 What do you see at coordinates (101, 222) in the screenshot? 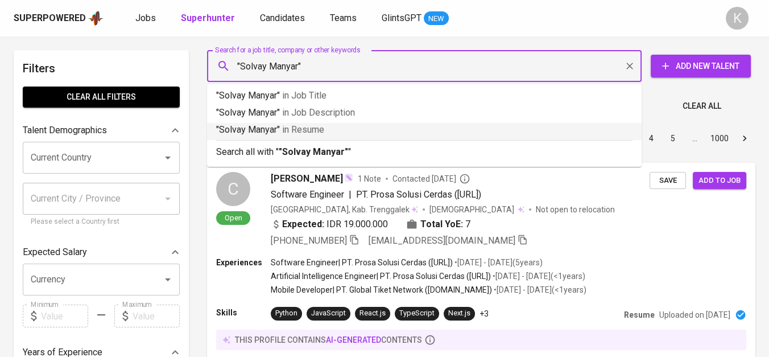
I see `p: Please select a Country first` at bounding box center [101, 222].